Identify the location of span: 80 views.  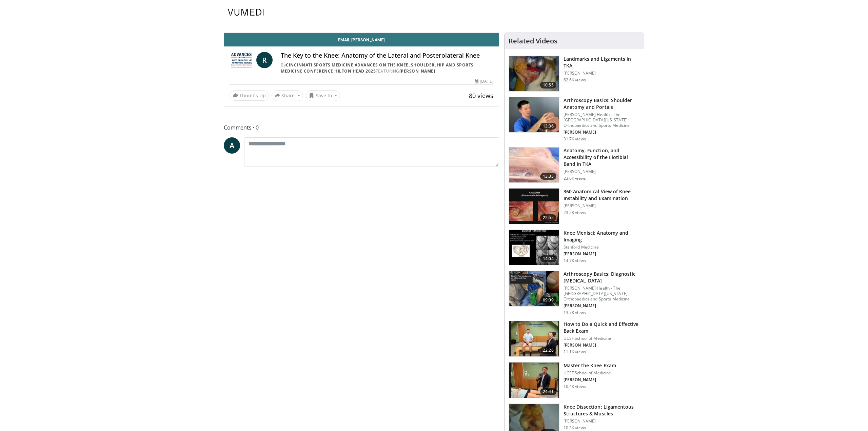
(481, 96).